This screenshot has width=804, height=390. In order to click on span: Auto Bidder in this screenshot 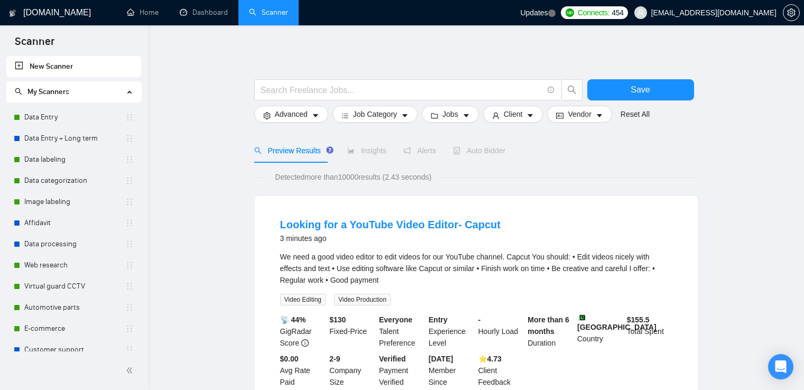, I will do `click(479, 151)`.